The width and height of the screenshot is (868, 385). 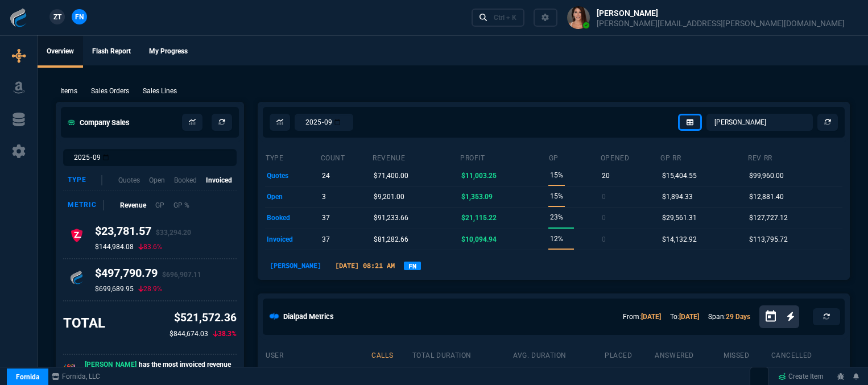 What do you see at coordinates (326, 176) in the screenshot?
I see `p: 24` at bounding box center [326, 176].